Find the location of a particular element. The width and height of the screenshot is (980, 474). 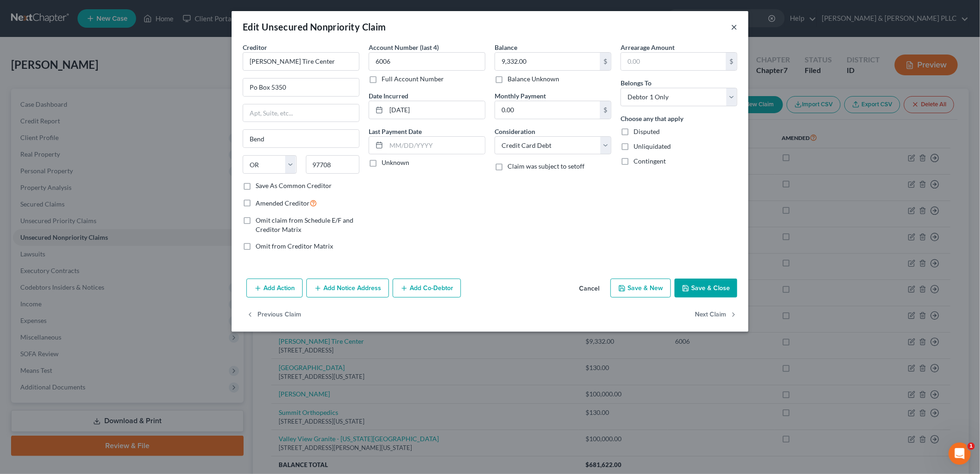

button: Next Claim is located at coordinates (716, 314).